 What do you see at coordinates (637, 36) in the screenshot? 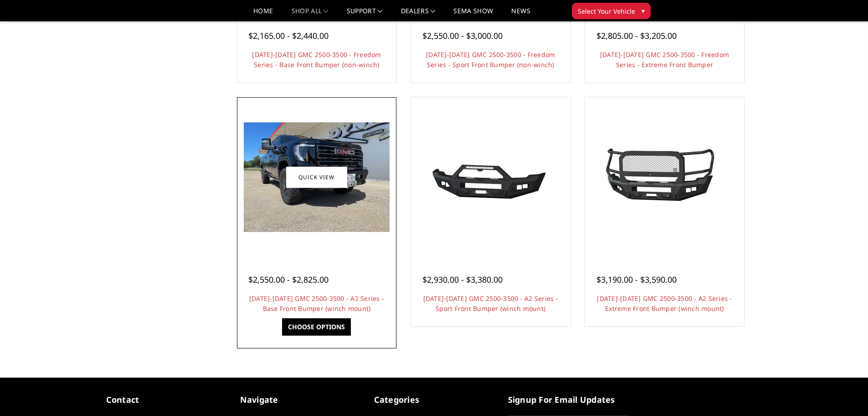
I see `span: $2,805.00 - $3,205.00` at bounding box center [637, 36].